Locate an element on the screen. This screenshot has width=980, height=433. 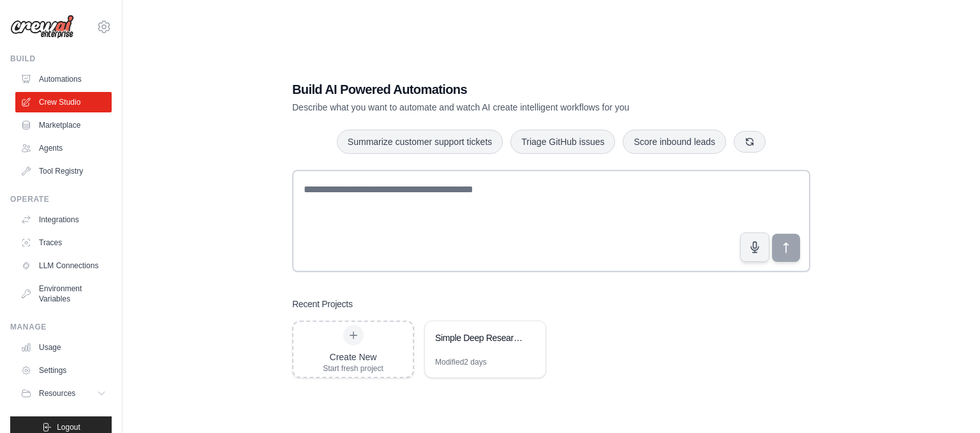
a: Marketplace is located at coordinates (63, 125).